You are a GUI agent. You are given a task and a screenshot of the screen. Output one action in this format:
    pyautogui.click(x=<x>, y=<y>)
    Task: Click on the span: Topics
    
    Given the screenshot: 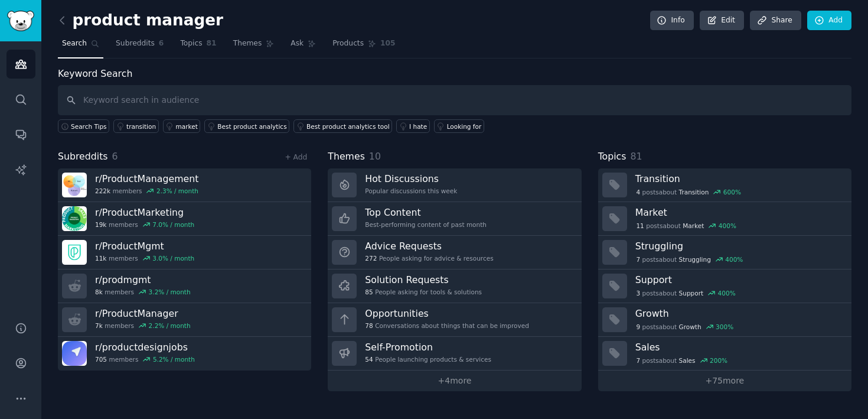 What is the action you would take?
    pyautogui.click(x=612, y=157)
    